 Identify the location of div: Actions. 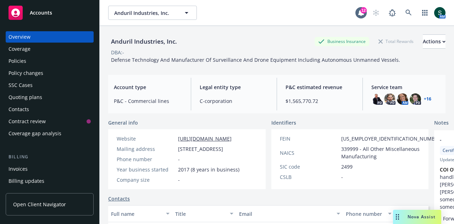
(434, 42).